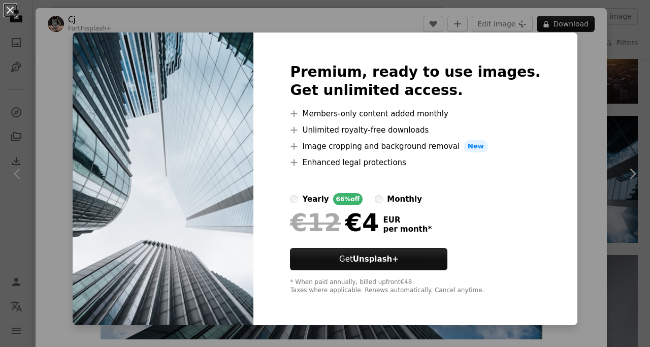 The image size is (650, 347). What do you see at coordinates (415, 163) in the screenshot?
I see `li: Enhanced legal protections` at bounding box center [415, 163].